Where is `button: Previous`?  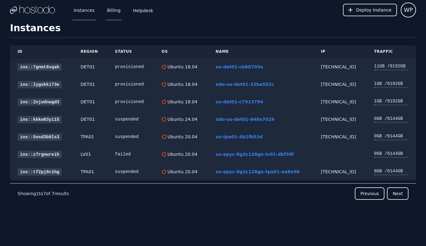 button: Previous is located at coordinates (369, 194).